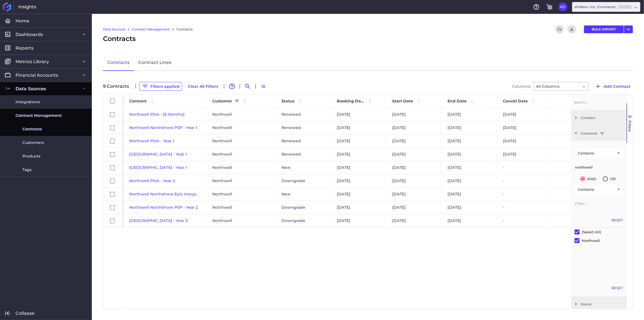  Describe the element at coordinates (599, 189) in the screenshot. I see `div: Filtering operator` at that location.